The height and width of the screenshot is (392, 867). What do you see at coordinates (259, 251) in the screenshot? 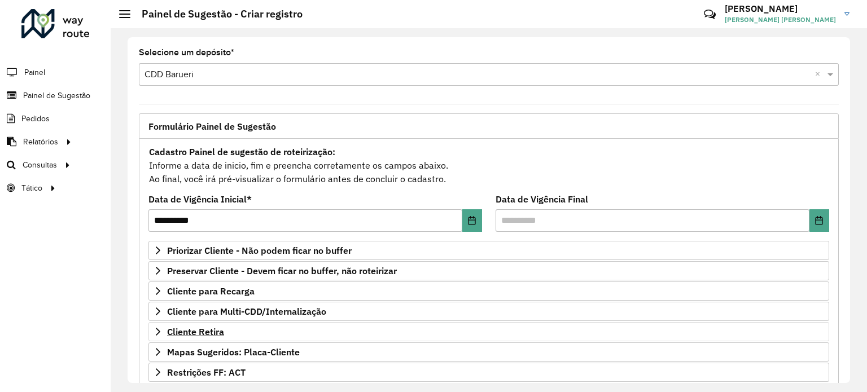
I see `span: Priorizar Cliente - Não podem ficar no buffer` at bounding box center [259, 251].